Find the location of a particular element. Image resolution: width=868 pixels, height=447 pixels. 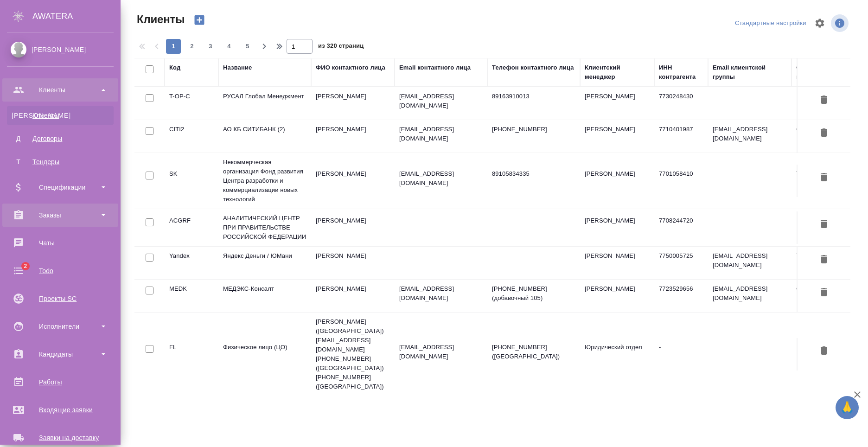

span: Настроить таблицу is located at coordinates (819, 23).